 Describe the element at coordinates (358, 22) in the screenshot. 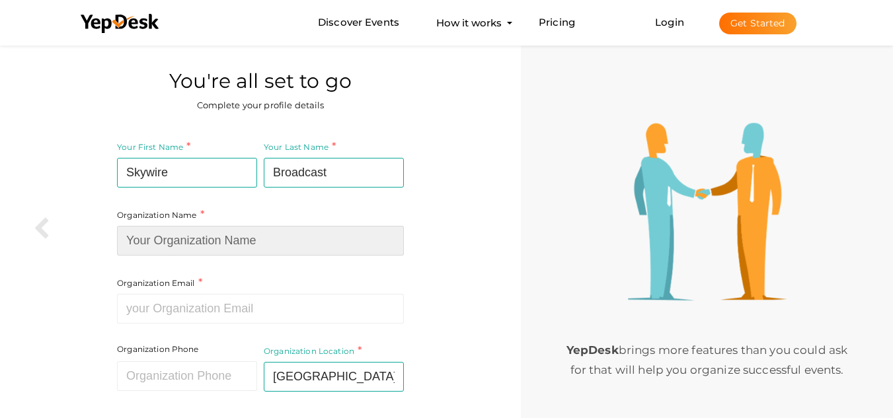

I see `a: Discover Events` at that location.